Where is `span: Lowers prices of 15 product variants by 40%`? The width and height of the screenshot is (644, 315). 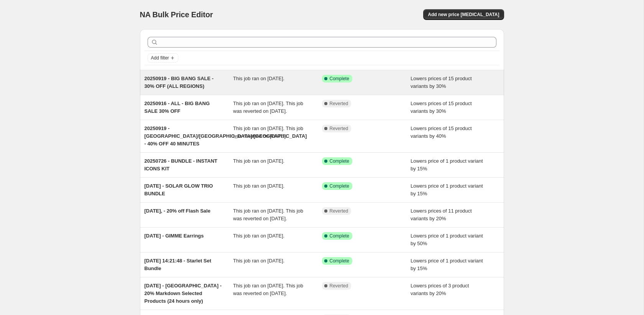
span: Lowers prices of 15 product variants by 40% is located at coordinates (441, 132).